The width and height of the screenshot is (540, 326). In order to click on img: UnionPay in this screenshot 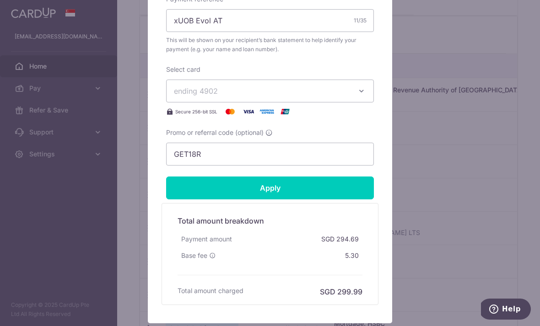, I will do `click(285, 112)`.